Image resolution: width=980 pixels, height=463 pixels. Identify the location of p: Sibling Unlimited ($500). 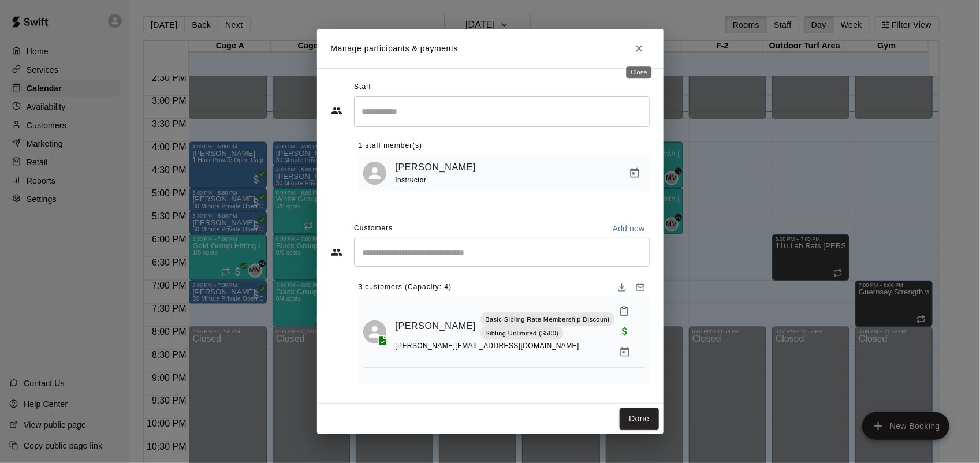
(522, 333).